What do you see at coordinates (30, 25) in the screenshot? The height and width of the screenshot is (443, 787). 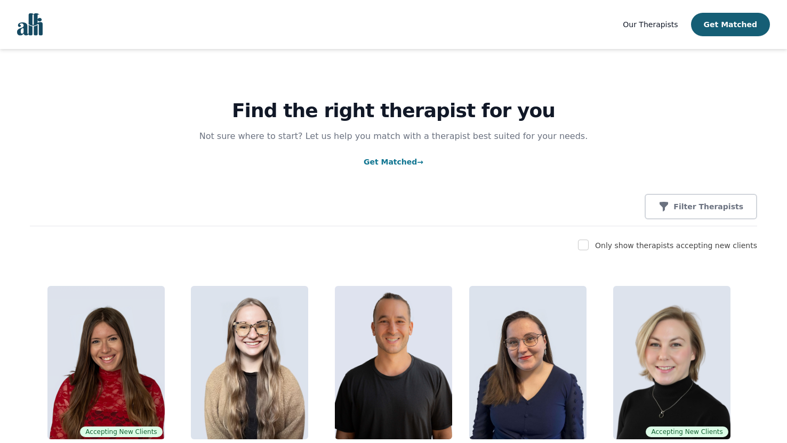 I see `img: alli logo` at bounding box center [30, 25].